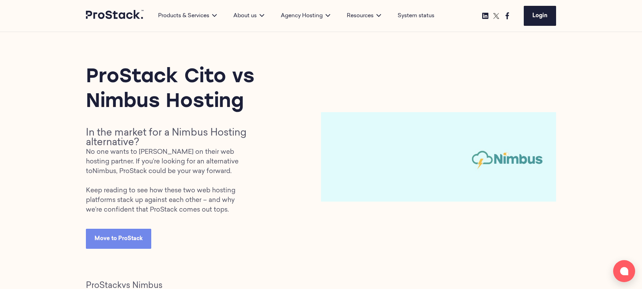 The width and height of the screenshot is (642, 289). What do you see at coordinates (438, 156) in the screenshot?
I see `img: Prostack-BlogImage-Header-Sep25-NimbusvsCito-768x291.jpg` at bounding box center [438, 156].